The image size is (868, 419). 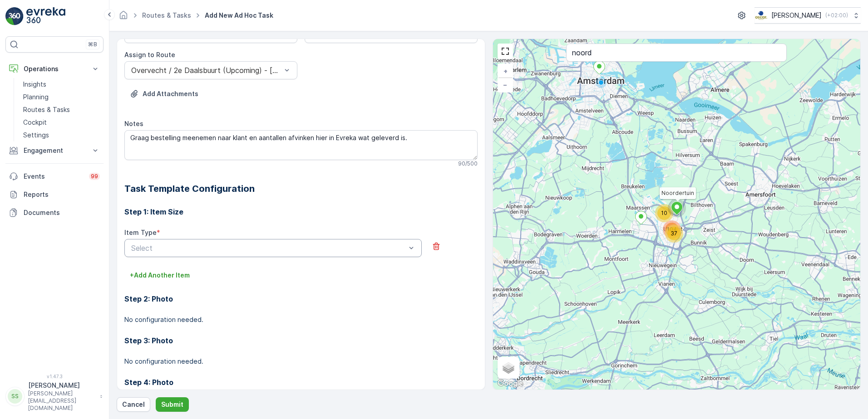 What do you see at coordinates (55, 176) in the screenshot?
I see `a: Events99` at bounding box center [55, 176].